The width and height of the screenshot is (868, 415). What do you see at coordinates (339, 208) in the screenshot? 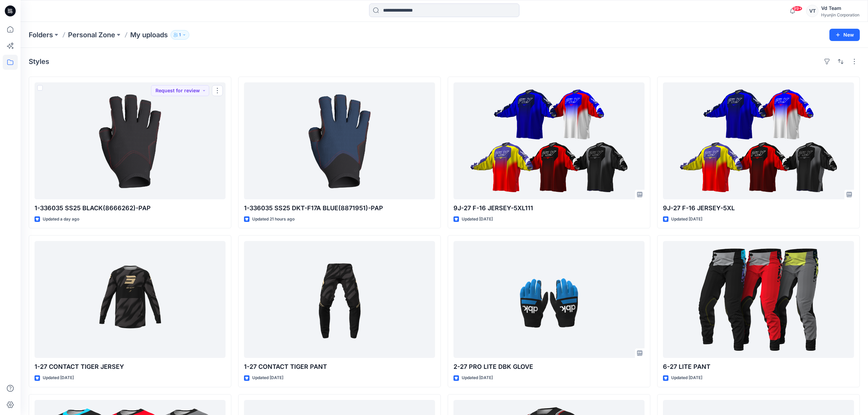
I see `p: 1-336035 SS25 DKT-F17A BLUE(8871951)-PAP` at bounding box center [339, 208].